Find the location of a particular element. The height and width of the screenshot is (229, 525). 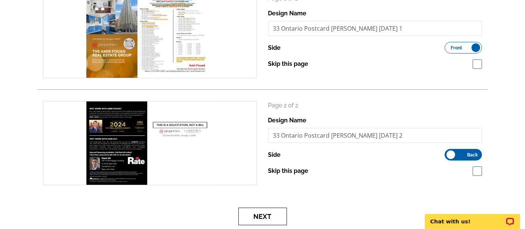

span: Front is located at coordinates (456, 48).